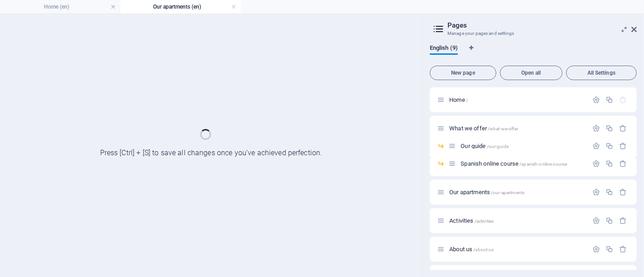  Describe the element at coordinates (601, 73) in the screenshot. I see `button: All Settings` at that location.